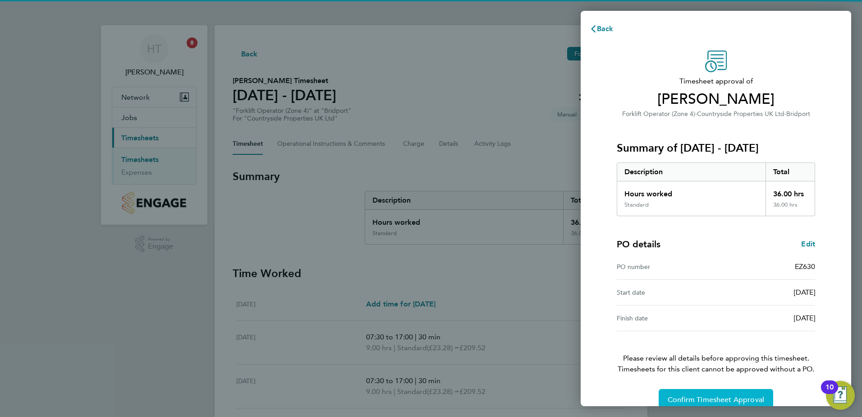 The image size is (862, 417). I want to click on button: Back, so click(602, 29).